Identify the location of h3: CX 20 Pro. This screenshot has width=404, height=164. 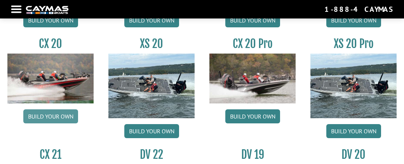
(253, 44).